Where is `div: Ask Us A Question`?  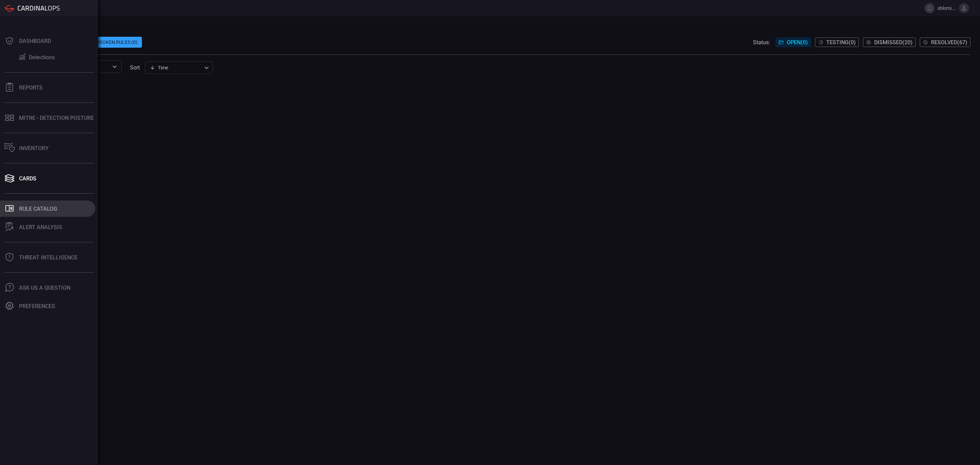
div: Ask Us A Question is located at coordinates (44, 288).